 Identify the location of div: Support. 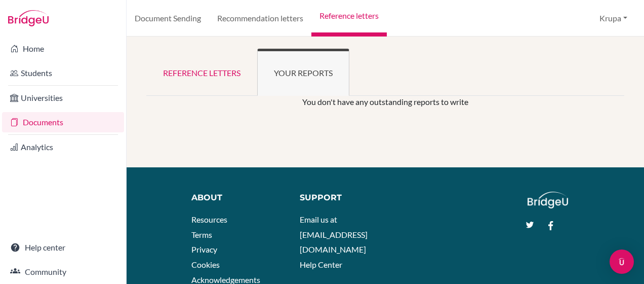
(338, 198).